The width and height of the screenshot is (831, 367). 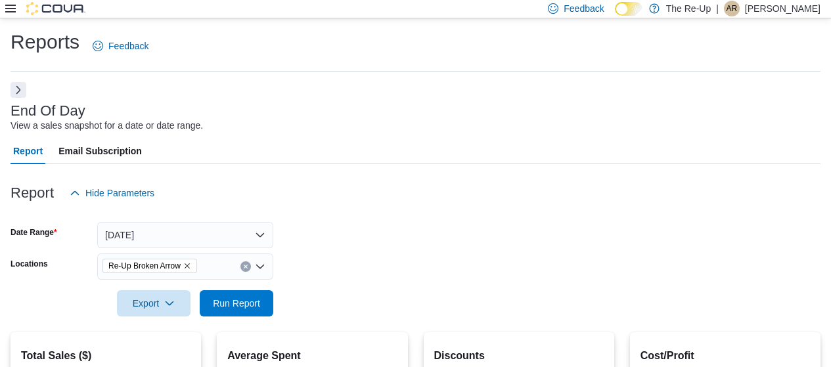 I want to click on span: Hide Parameters, so click(x=120, y=193).